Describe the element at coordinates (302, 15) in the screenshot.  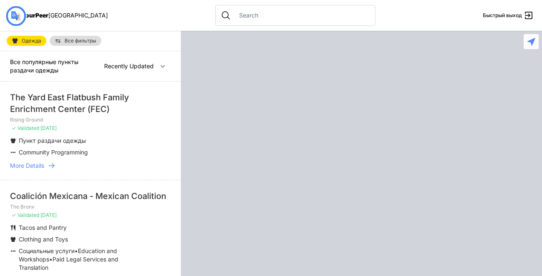
I see `input: Search` at that location.